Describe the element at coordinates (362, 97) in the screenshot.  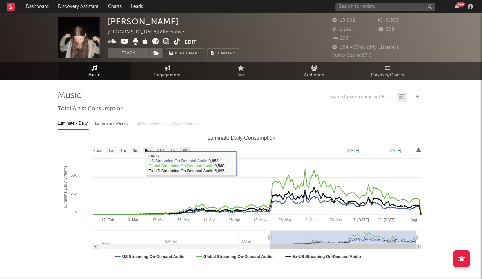
I see `input: Search by song name or URL` at that location.